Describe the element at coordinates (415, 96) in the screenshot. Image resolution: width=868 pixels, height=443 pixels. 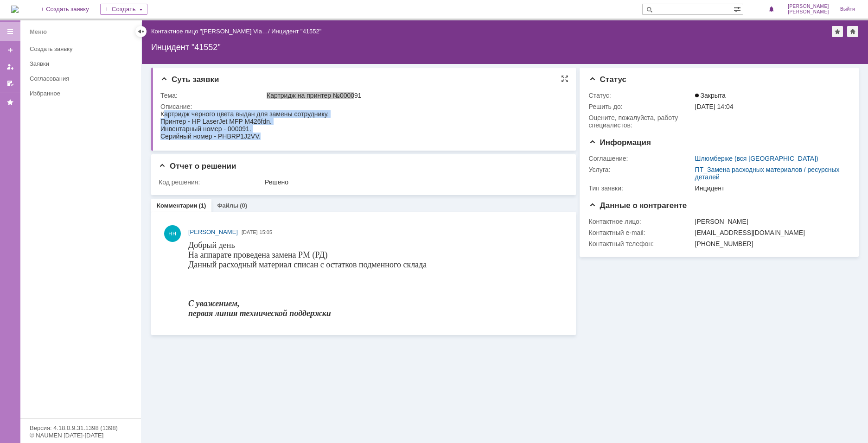
I see `div: Картридж на принтер №000091` at that location.